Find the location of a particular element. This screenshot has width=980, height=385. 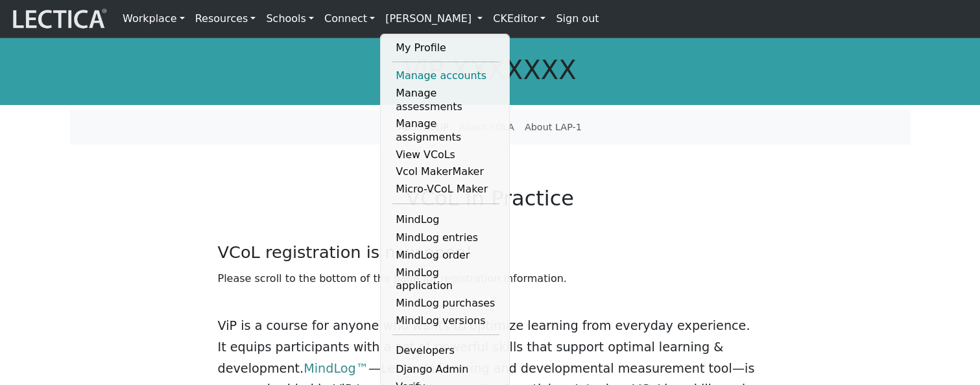

a: Connect is located at coordinates (350, 19).